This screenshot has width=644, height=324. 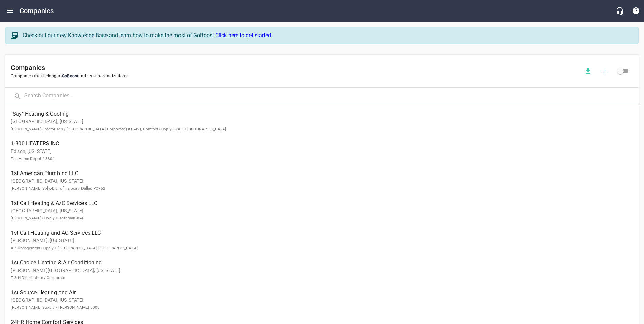 I want to click on button: Download companies, so click(x=588, y=71).